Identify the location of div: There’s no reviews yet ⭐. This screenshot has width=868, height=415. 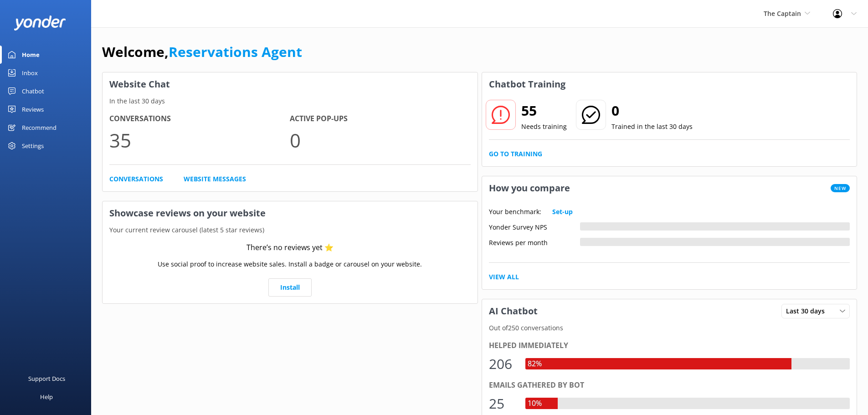
(290, 248).